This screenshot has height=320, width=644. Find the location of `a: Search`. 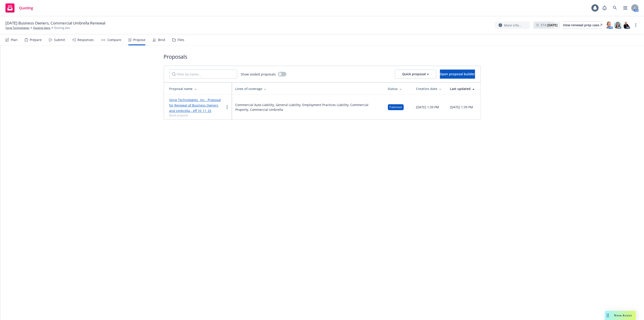

a: Search is located at coordinates (615, 8).